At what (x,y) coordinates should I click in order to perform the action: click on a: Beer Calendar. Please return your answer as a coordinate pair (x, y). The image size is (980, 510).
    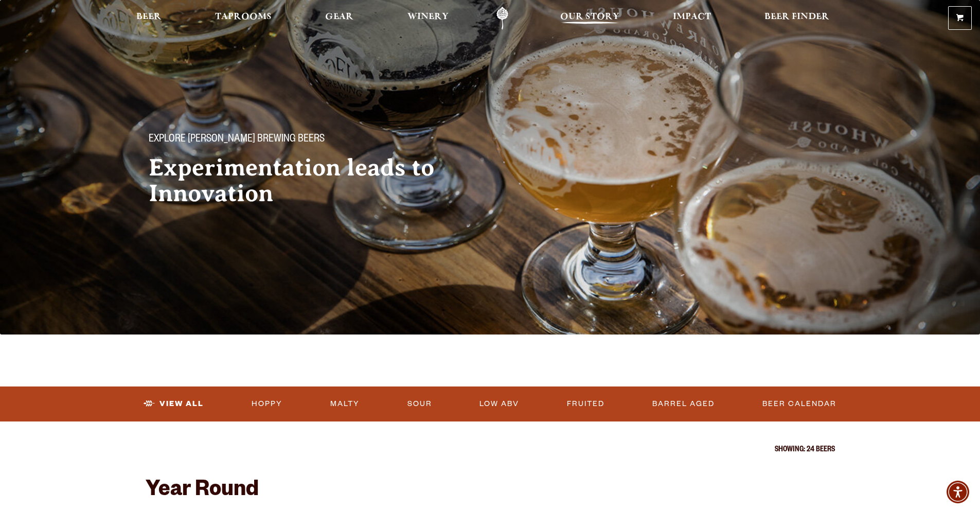
    Looking at the image, I should click on (799, 404).